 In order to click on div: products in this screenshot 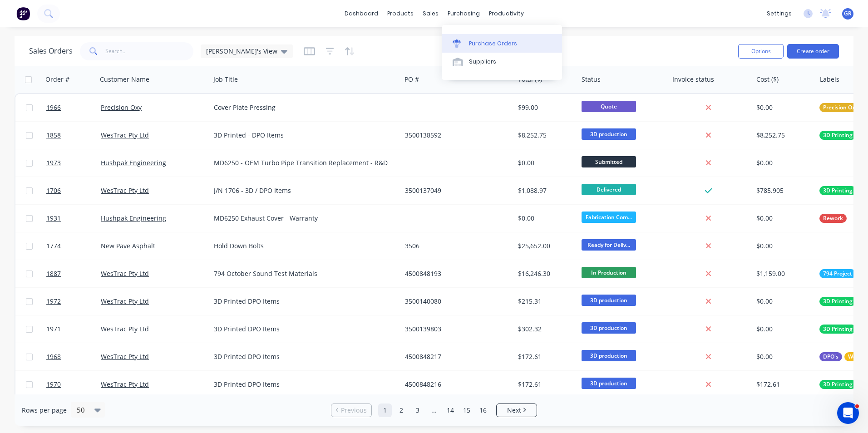, I will do `click(400, 13)`.